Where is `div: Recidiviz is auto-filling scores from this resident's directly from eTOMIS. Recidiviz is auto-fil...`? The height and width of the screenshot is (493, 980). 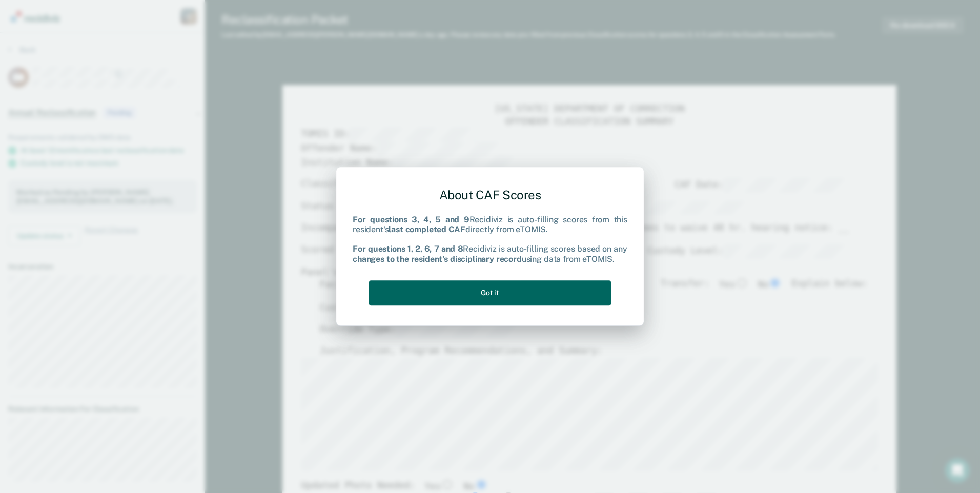
div: Recidiviz is auto-filling scores from this resident's directly from eTOMIS. Recidiviz is auto-fil... is located at coordinates (490, 239).